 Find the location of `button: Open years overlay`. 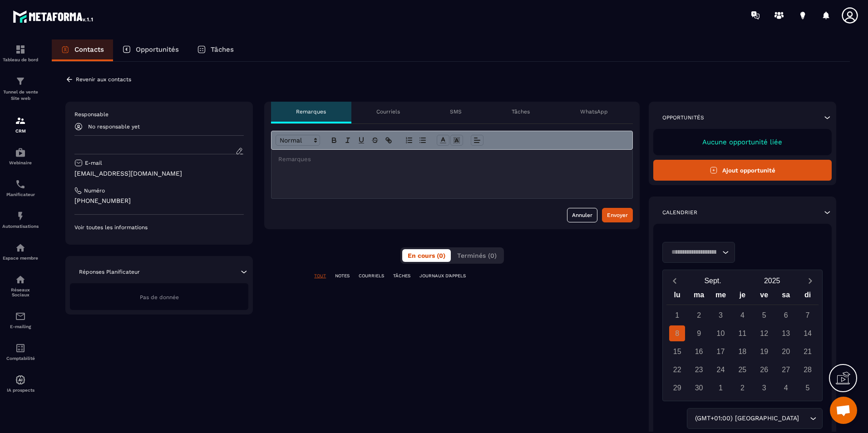

button: Open years overlay is located at coordinates (772, 280).